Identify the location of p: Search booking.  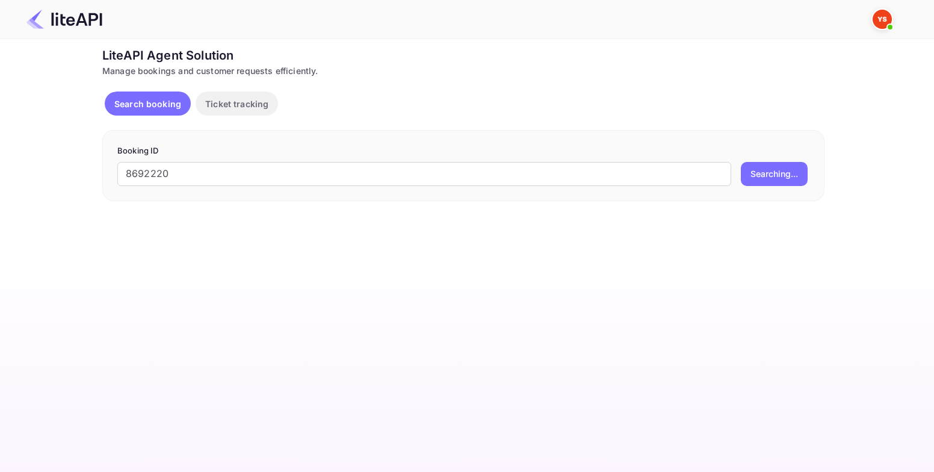
(147, 103).